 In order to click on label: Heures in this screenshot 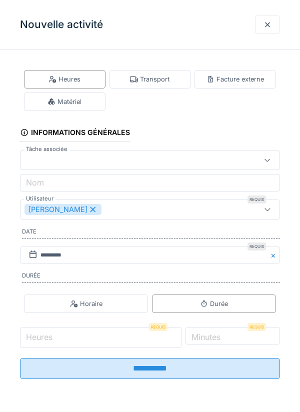, I will do `click(39, 337)`.